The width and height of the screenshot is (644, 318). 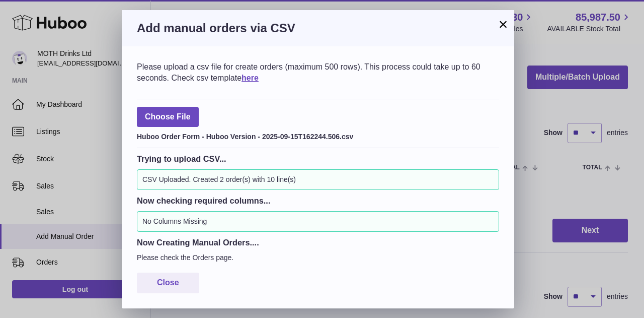 What do you see at coordinates (318, 28) in the screenshot?
I see `h3: Add manual orders via CSV` at bounding box center [318, 28].